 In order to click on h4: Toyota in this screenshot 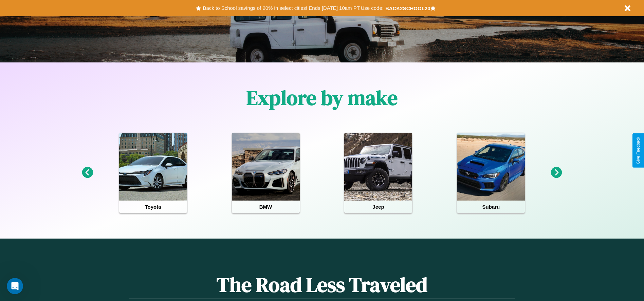, I will do `click(153, 207)`.